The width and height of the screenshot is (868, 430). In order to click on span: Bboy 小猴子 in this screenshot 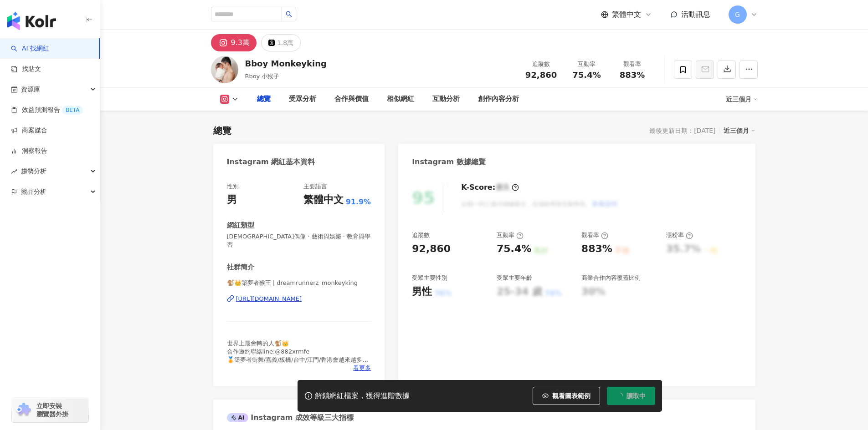, I will do `click(262, 76)`.